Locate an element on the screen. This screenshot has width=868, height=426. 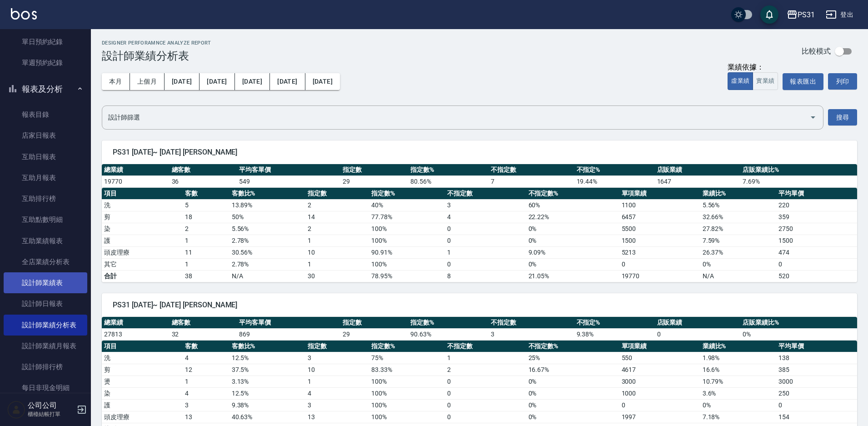
td: 2 is located at coordinates (206, 229).